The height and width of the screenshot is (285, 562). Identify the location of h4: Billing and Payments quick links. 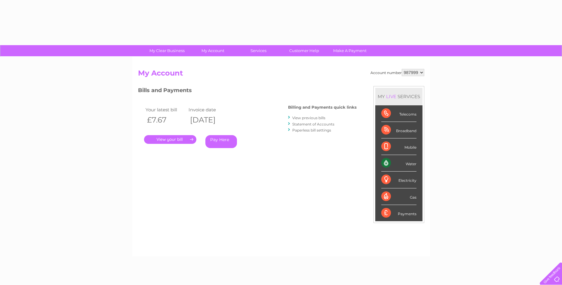
(322, 107).